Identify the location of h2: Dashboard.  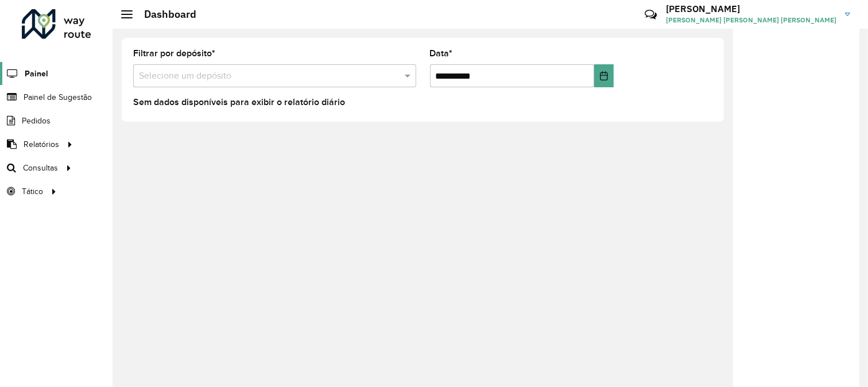
(164, 14).